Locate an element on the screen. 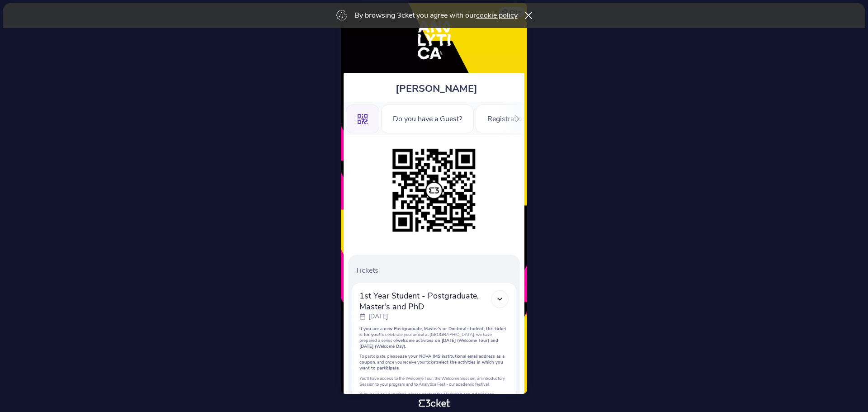 The image size is (868, 412). img: Analytica Fest 2025 - Sep 6th is located at coordinates (434, 40).